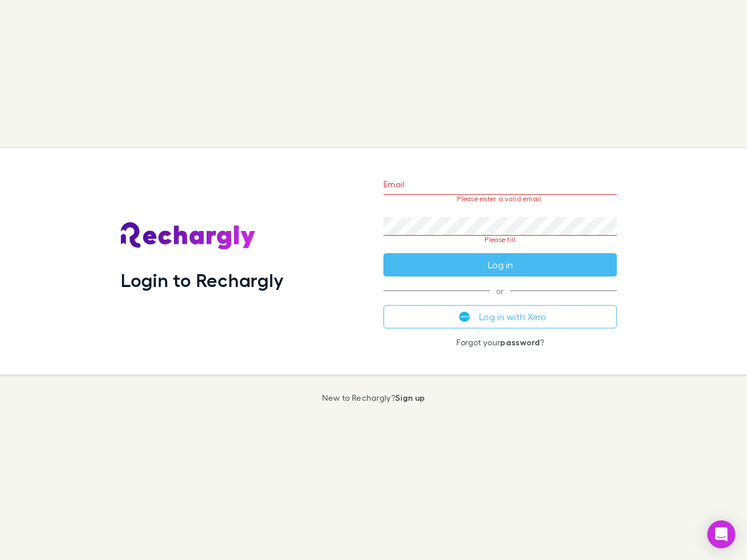  Describe the element at coordinates (410, 397) in the screenshot. I see `a: Sign up` at that location.